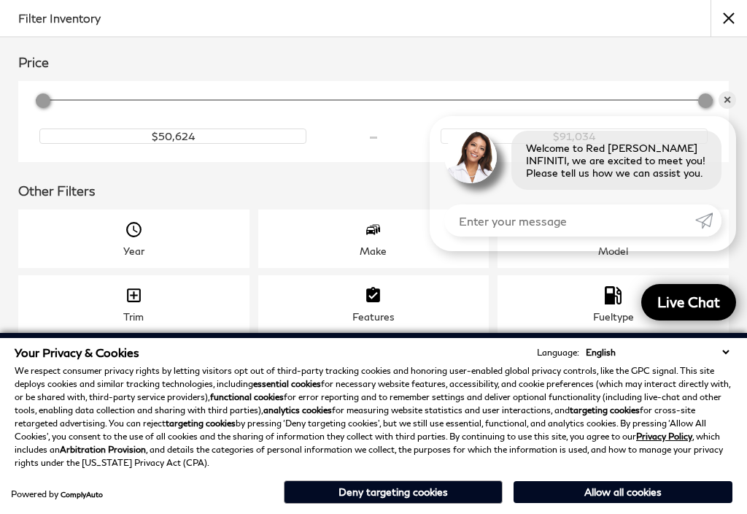 The width and height of the screenshot is (747, 514). I want to click on p: We respect consumer privacy rights by letting visitors opt out of third-party tracking cookies an..., so click(373, 417).